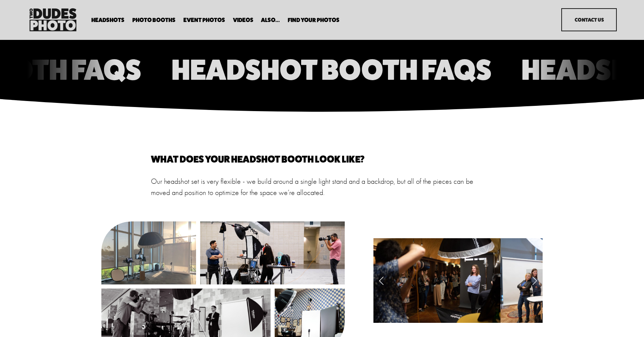 Image resolution: width=644 pixels, height=337 pixels. I want to click on a: Previous Slide, so click(381, 280).